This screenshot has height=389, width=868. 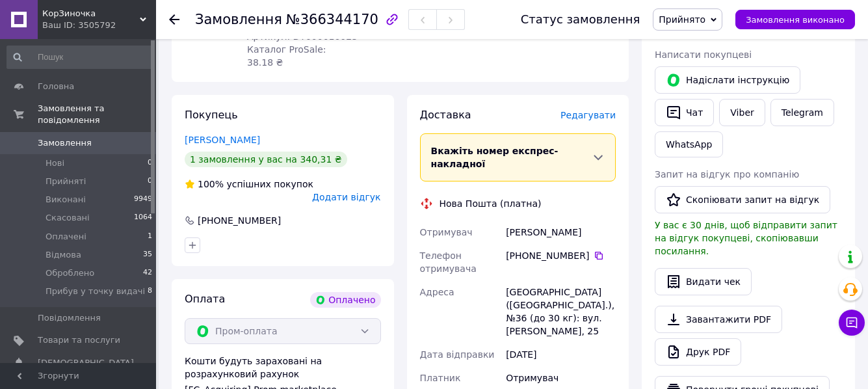 I want to click on div: успішних покупок, so click(x=249, y=184).